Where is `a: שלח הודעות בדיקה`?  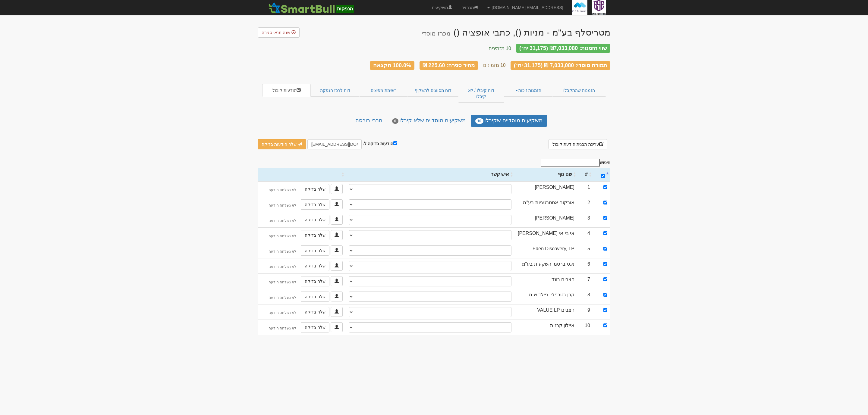
a: שלח הודעות בדיקה is located at coordinates (281, 145).